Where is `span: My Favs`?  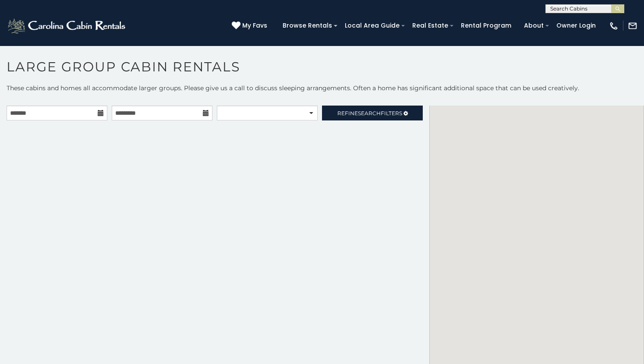 span: My Favs is located at coordinates (254, 26).